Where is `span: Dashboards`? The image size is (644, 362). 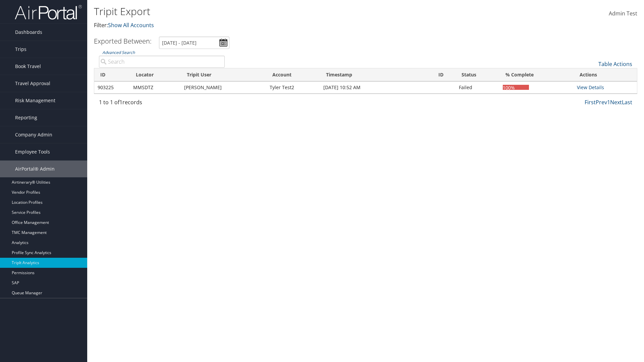
span: Dashboards is located at coordinates (28, 32).